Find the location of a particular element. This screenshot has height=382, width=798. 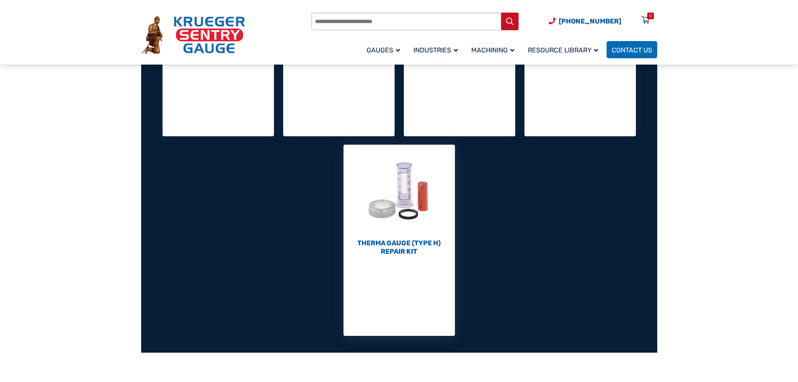

a: Machining is located at coordinates (494, 49).